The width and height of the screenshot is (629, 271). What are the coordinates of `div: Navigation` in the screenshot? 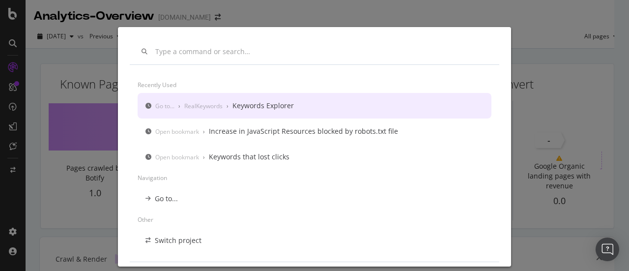 It's located at (315, 177).